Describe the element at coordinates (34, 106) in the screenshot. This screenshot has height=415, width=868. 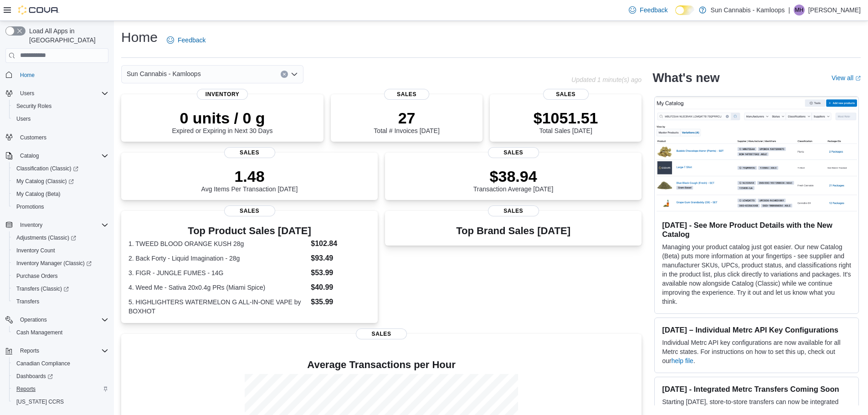
I see `a: Security Roles` at that location.